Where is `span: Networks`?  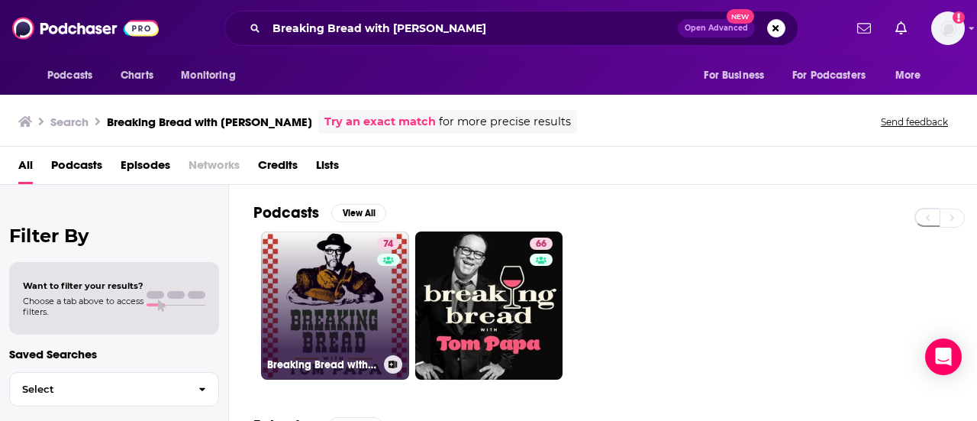
span: Networks is located at coordinates (214, 168).